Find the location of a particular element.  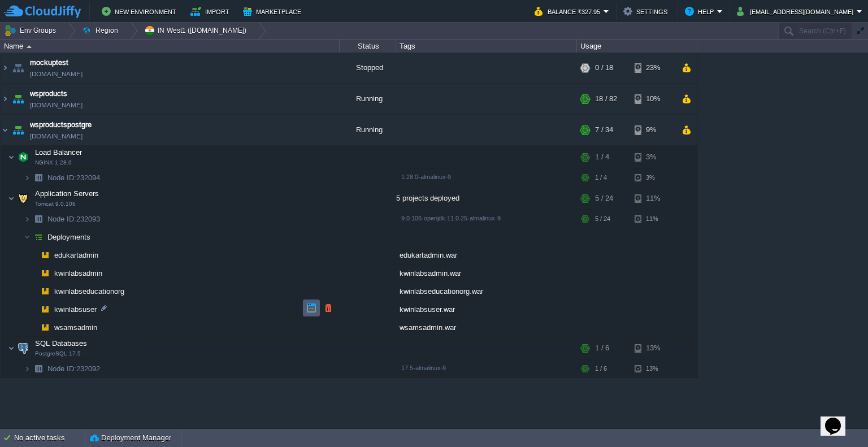

a: wsamsadmin is located at coordinates (76, 327).